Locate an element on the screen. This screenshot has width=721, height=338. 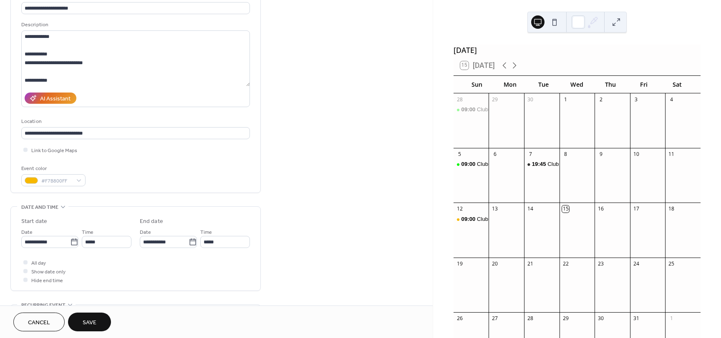
div: 6 is located at coordinates (495, 154).